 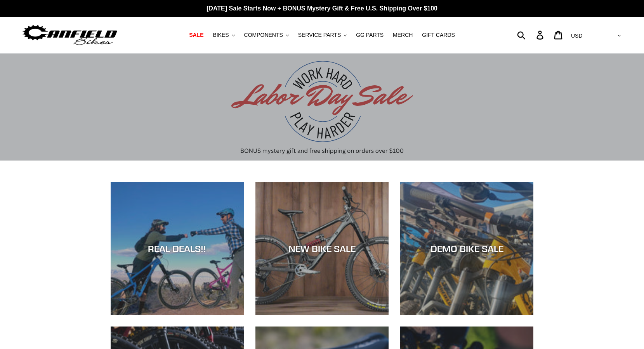 What do you see at coordinates (263, 35) in the screenshot?
I see `span: COMPONENTS` at bounding box center [263, 35].